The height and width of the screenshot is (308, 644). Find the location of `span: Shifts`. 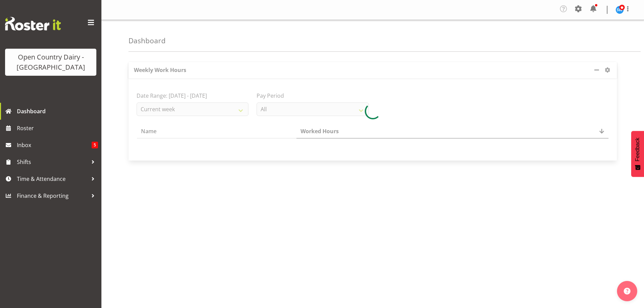

span: Shifts is located at coordinates (52, 162).